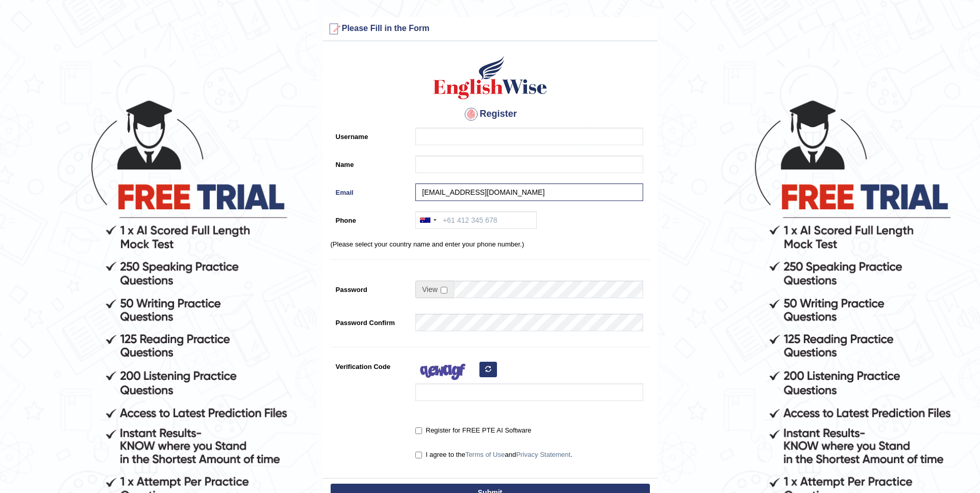  Describe the element at coordinates (490, 29) in the screenshot. I see `h3: Please Fill in the Form` at that location.